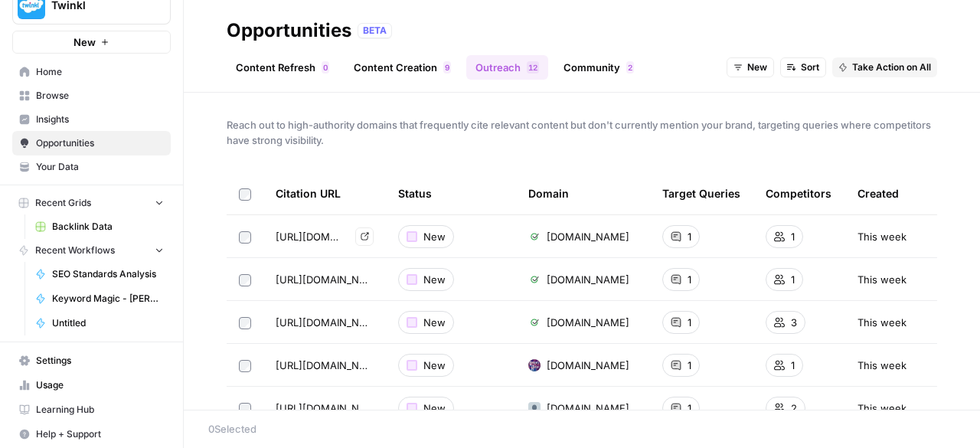 Image resolution: width=980 pixels, height=448 pixels. Describe the element at coordinates (100, 96) in the screenshot. I see `span: Browse` at that location.